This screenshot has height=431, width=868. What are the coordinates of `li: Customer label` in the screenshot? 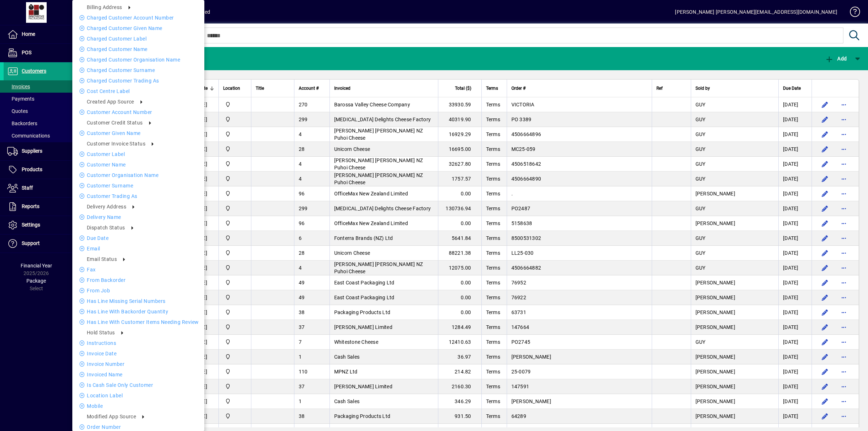 It's located at (138, 154).